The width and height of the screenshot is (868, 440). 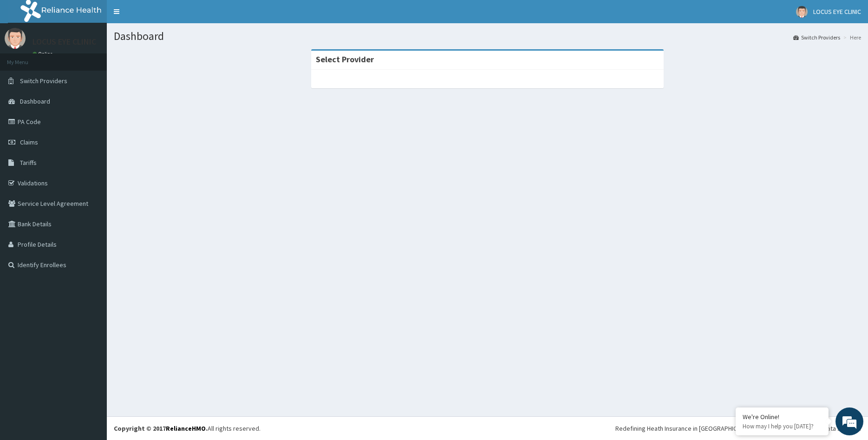 I want to click on a: Online, so click(x=44, y=54).